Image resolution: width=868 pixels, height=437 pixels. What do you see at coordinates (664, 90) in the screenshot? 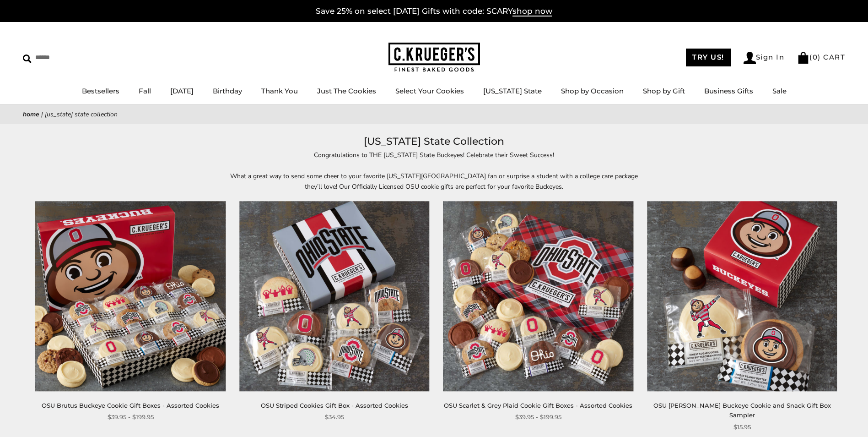
I see `a: Shop by Gift` at bounding box center [664, 90].